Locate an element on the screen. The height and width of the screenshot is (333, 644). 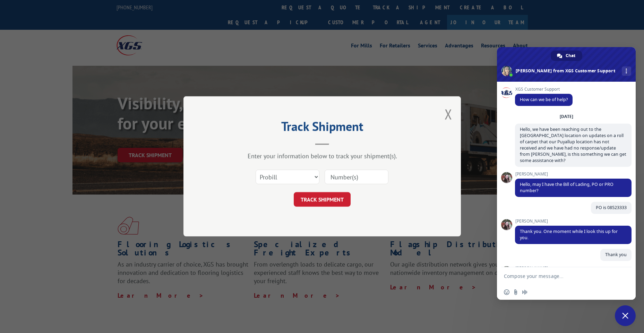
div: Enter your information below to track your shipment(s). is located at coordinates (322, 156).